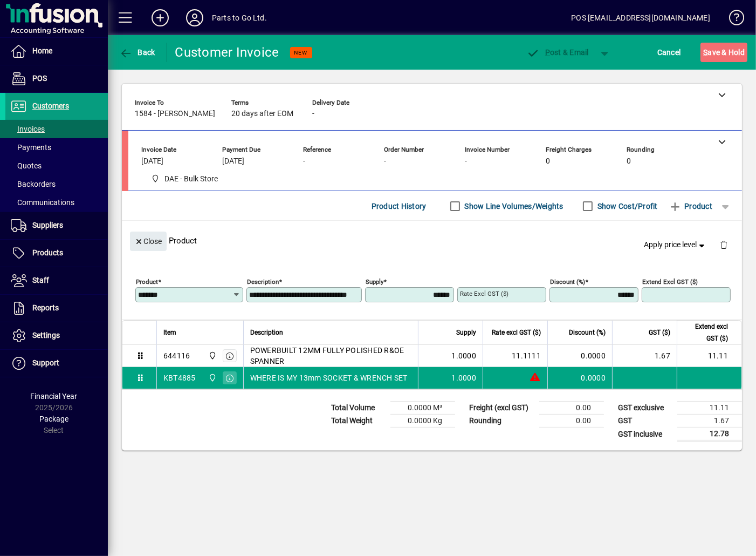 The width and height of the screenshot is (756, 556). What do you see at coordinates (54, 418) in the screenshot?
I see `span: Package` at bounding box center [54, 418].